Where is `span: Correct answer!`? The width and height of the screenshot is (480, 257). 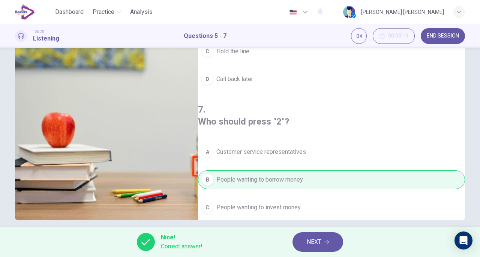 span: Correct answer! is located at coordinates (181, 246).